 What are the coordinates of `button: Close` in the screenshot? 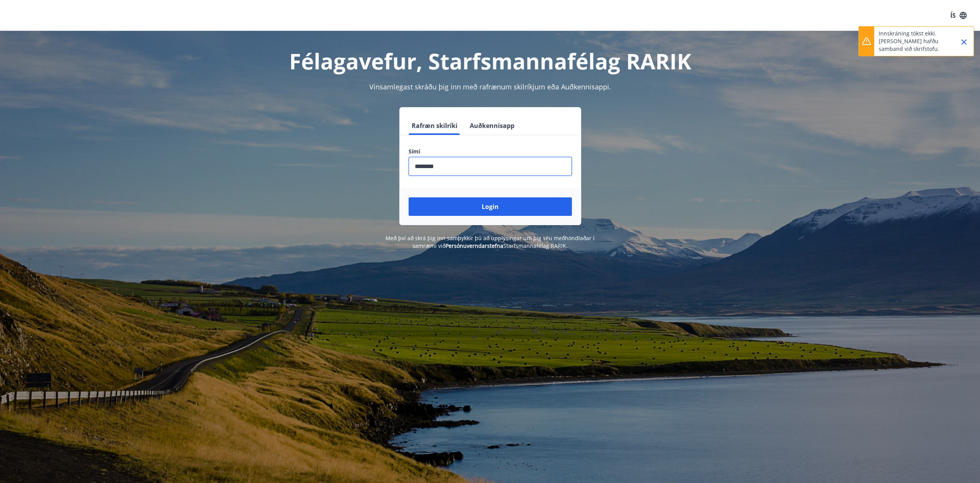 It's located at (964, 42).